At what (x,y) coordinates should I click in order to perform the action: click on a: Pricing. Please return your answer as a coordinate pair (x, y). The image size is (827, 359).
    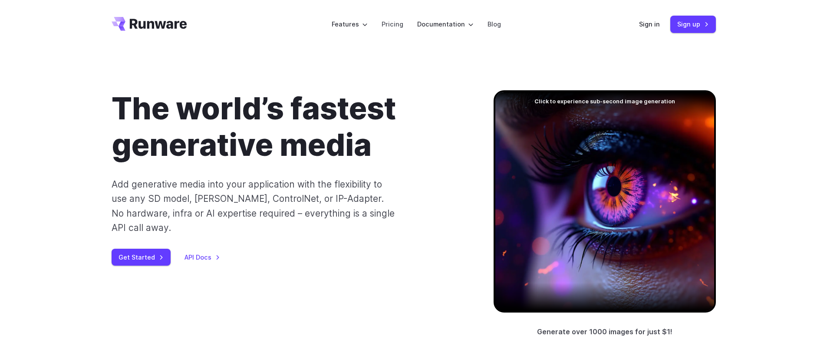
    Looking at the image, I should click on (392, 24).